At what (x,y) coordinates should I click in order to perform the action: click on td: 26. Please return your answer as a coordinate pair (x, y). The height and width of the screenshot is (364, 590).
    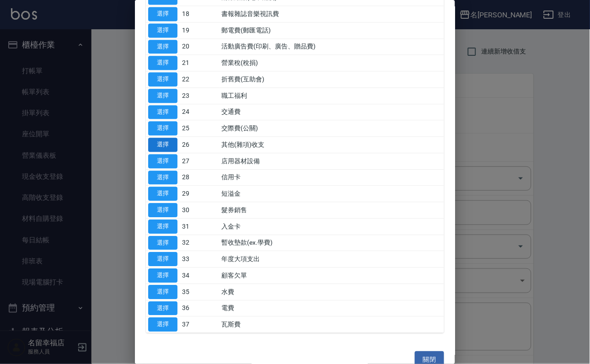
    Looking at the image, I should click on (200, 145).